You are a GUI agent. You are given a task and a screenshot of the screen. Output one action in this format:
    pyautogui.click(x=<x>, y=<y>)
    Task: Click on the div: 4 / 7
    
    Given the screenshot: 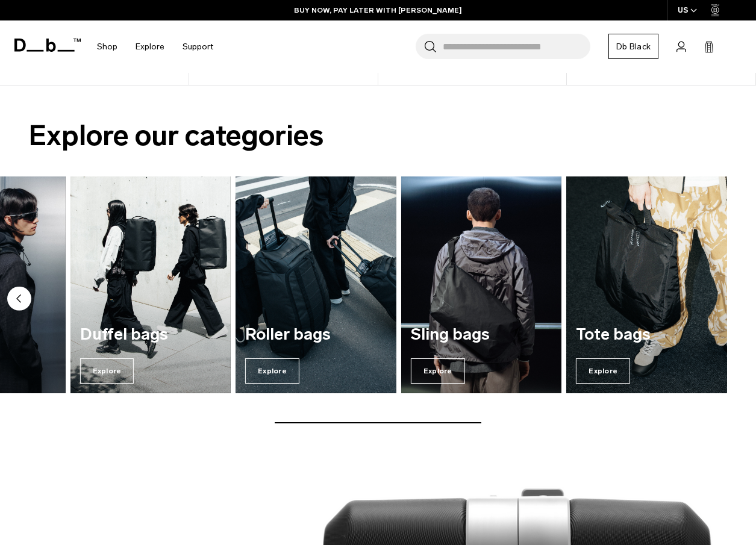 What is the action you would take?
    pyautogui.click(x=150, y=285)
    